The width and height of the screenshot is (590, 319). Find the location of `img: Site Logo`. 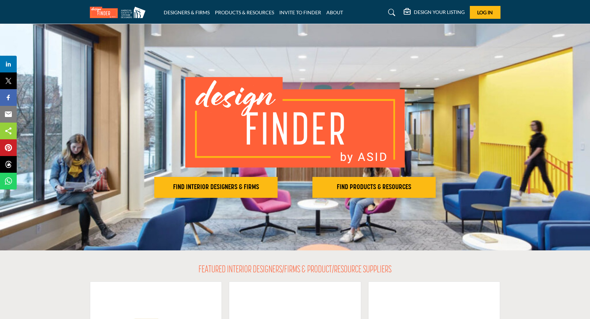

img: Site Logo is located at coordinates (120, 12).